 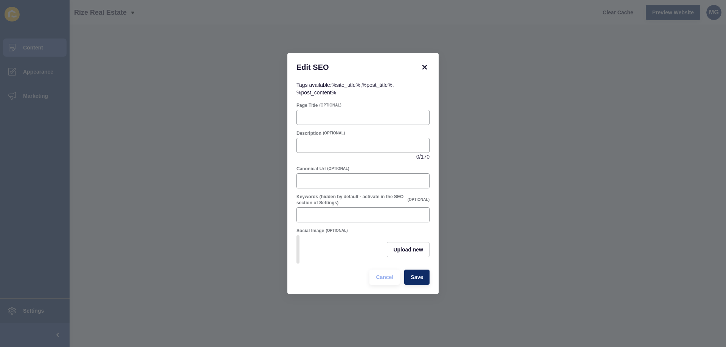 I want to click on h1: Edit SEO, so click(x=353, y=67).